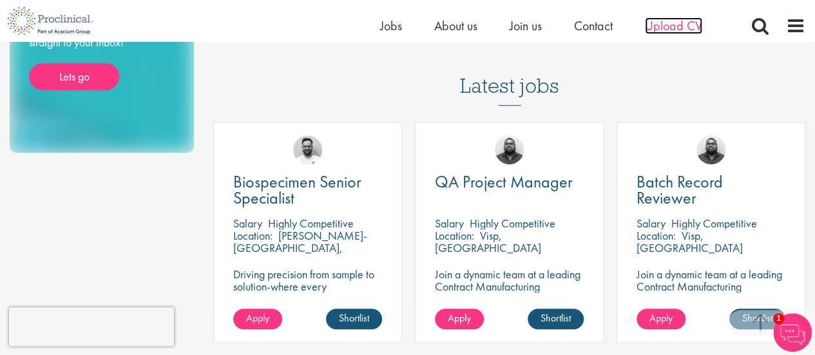  Describe the element at coordinates (509, 182) in the screenshot. I see `a: QA Project Manager` at that location.